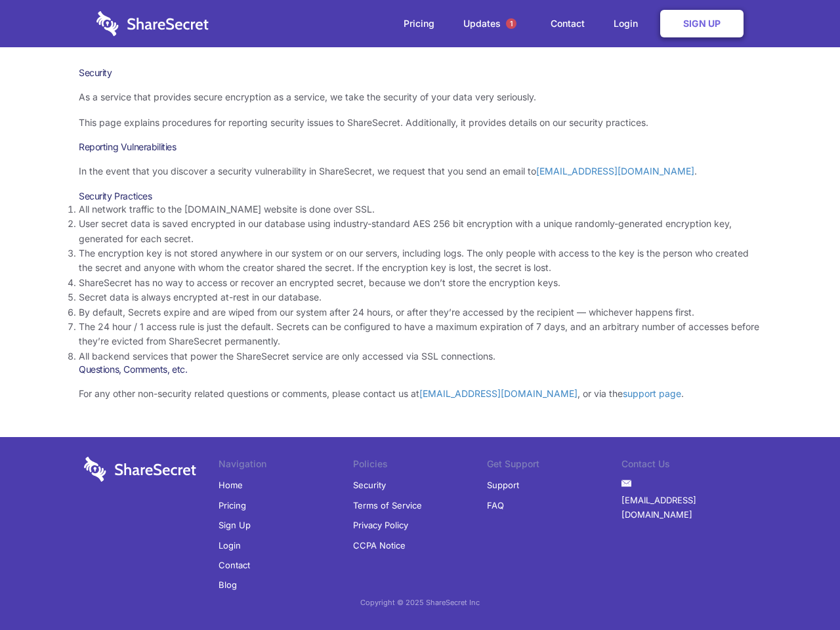 This screenshot has height=630, width=840. Describe the element at coordinates (379, 546) in the screenshot. I see `a: CCPA Notice` at that location.